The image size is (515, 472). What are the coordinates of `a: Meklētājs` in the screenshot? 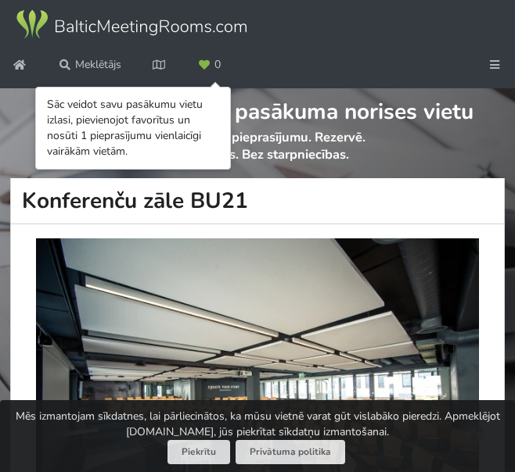 It's located at (90, 65).